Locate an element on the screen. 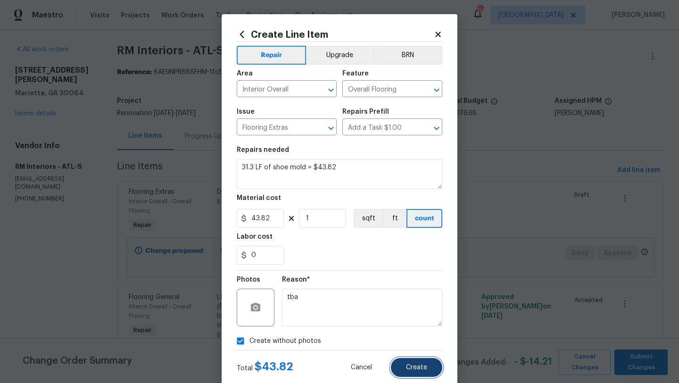 The image size is (679, 383). button: count is located at coordinates (424, 218).